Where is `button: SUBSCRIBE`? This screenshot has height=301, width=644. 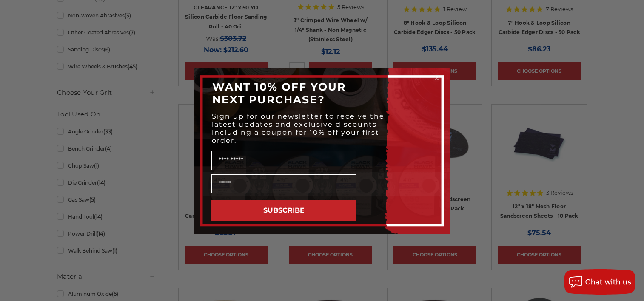
button: SUBSCRIBE is located at coordinates (284, 210).